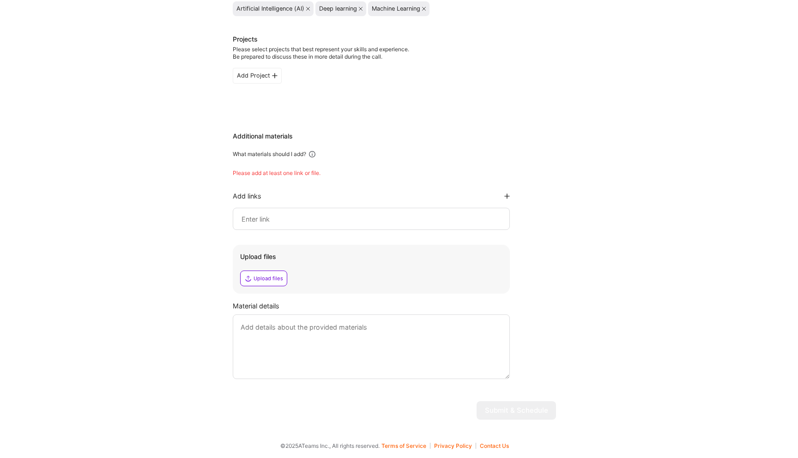 This screenshot has width=798, height=458. I want to click on div: Deep learning, so click(338, 9).